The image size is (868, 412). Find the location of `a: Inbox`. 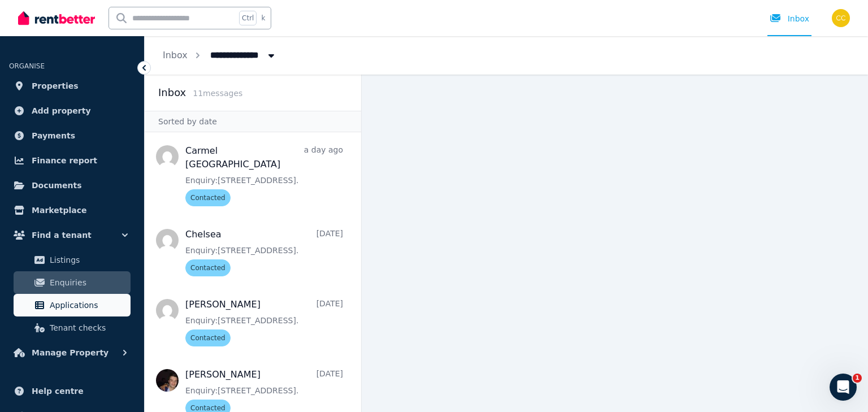

a: Inbox is located at coordinates (176, 55).